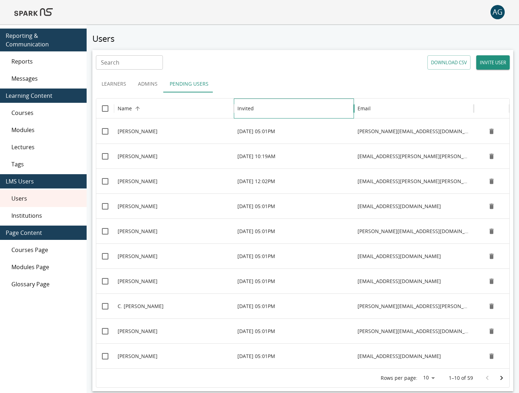  What do you see at coordinates (43, 181) in the screenshot?
I see `span: LMS Users` at bounding box center [43, 181].